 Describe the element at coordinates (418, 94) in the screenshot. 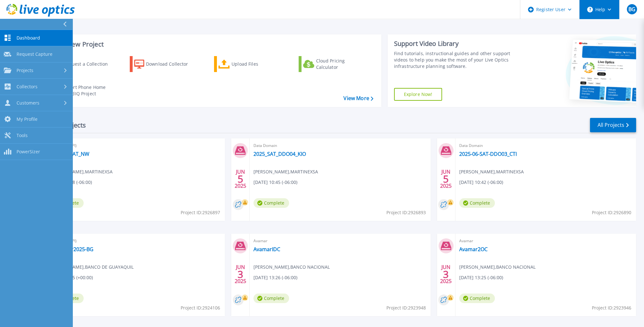

I see `a: Explore Now!` at that location.